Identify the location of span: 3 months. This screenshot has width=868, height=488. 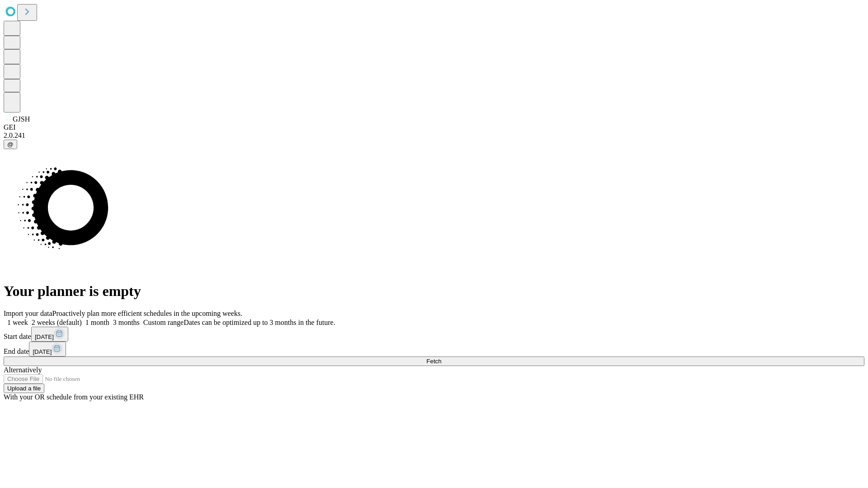
(126, 322).